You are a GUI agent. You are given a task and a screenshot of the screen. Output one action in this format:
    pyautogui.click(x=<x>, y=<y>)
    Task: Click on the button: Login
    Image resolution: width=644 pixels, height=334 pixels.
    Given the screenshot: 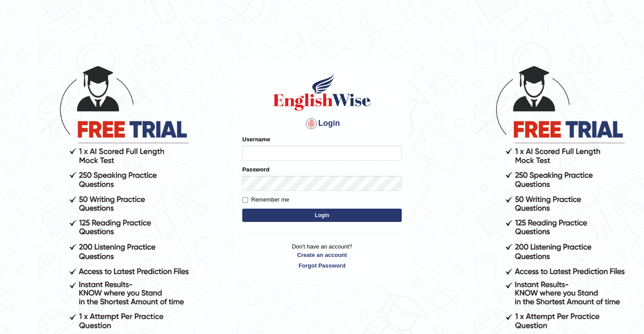 What is the action you would take?
    pyautogui.click(x=322, y=215)
    